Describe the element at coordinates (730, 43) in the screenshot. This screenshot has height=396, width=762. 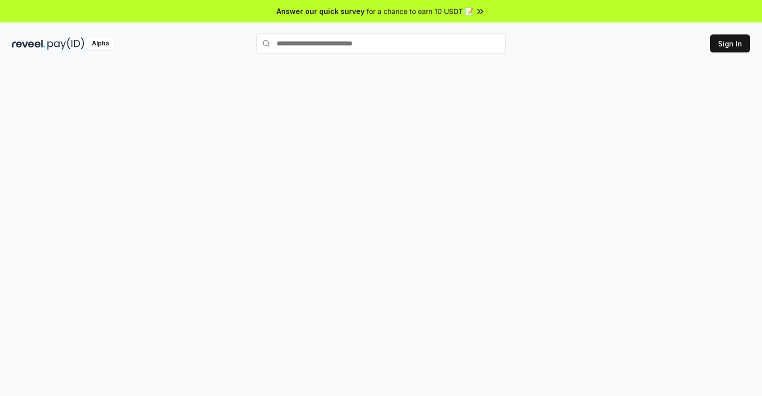
I see `button: Sign In` at that location.